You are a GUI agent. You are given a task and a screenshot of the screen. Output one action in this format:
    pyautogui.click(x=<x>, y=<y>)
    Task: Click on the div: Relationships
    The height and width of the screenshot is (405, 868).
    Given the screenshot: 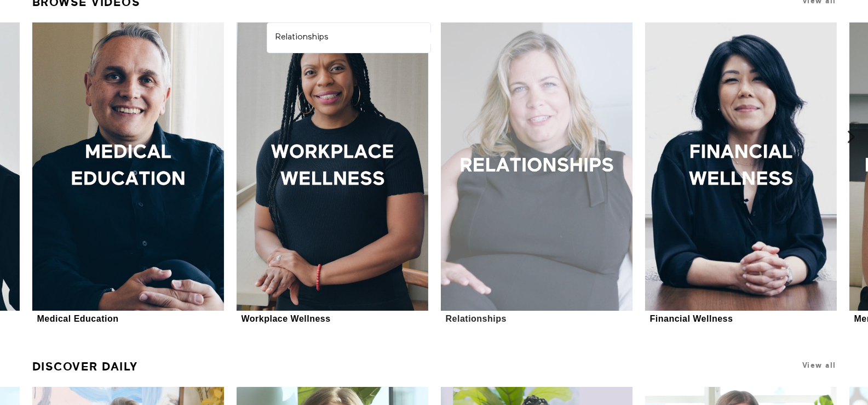 What is the action you would take?
    pyautogui.click(x=476, y=319)
    